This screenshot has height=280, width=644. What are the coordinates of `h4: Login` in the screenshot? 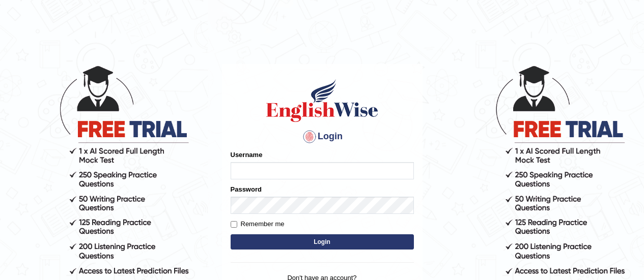 It's located at (322, 137).